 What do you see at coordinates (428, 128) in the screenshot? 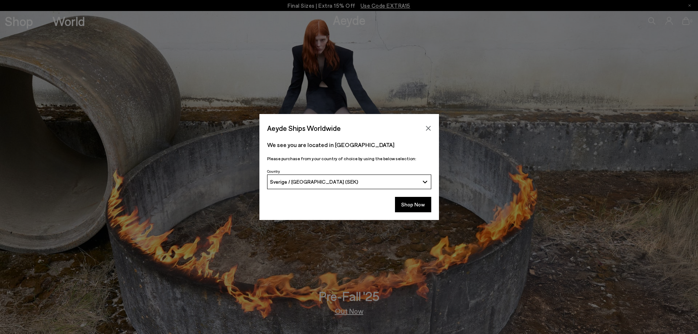
I see `button: Close` at bounding box center [428, 128].